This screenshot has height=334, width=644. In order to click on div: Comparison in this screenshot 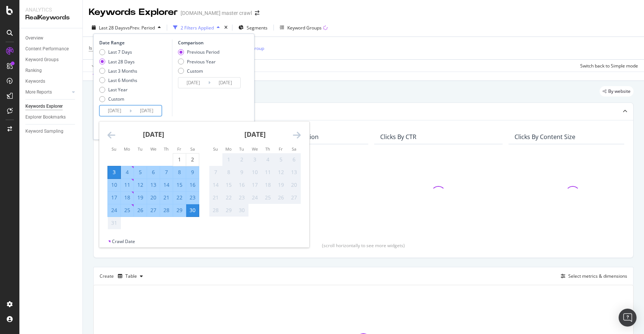, I will do `click(210, 43)`.